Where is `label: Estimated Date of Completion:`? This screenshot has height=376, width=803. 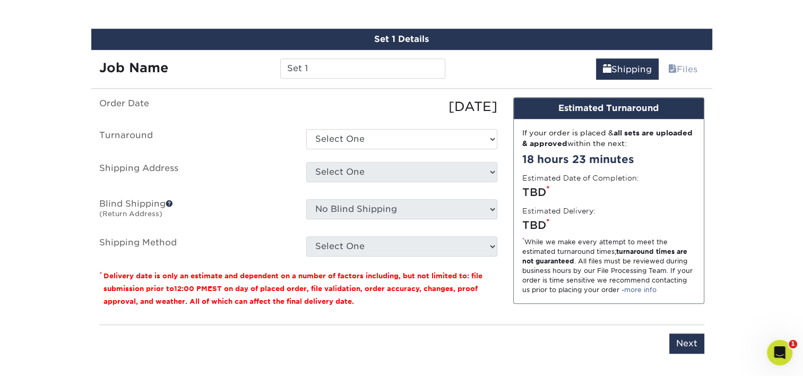
label: Estimated Date of Completion: is located at coordinates (581, 178).